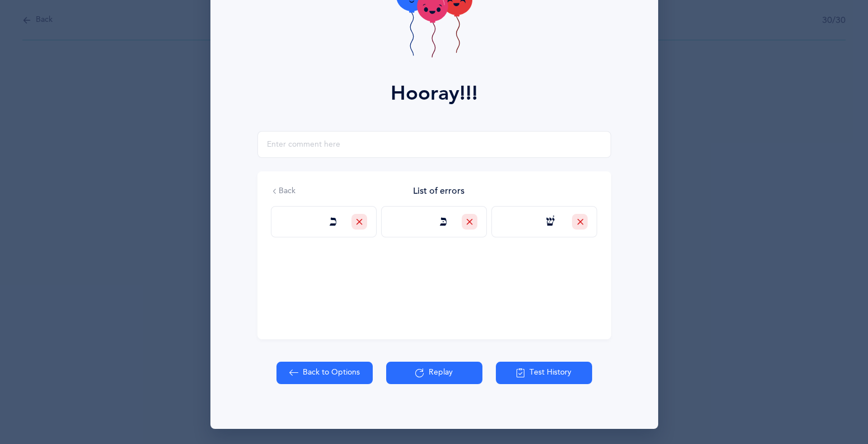 This screenshot has width=868, height=444. I want to click on button: Back, so click(283, 191).